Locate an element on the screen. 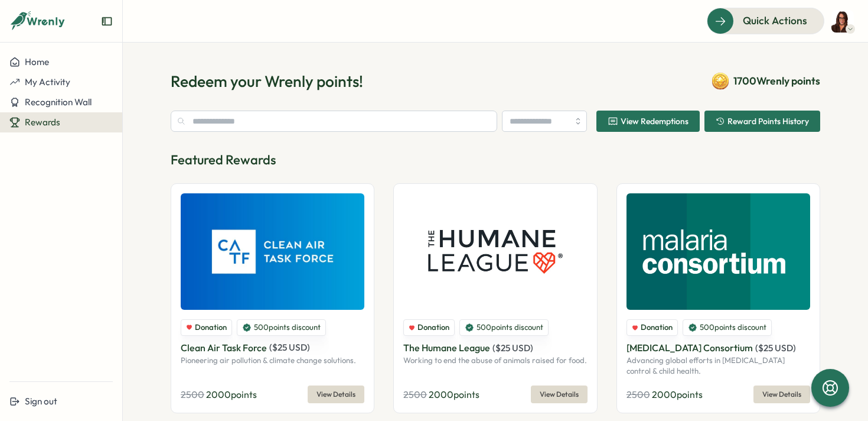 This screenshot has height=421, width=868. span: Sign out is located at coordinates (40, 401).